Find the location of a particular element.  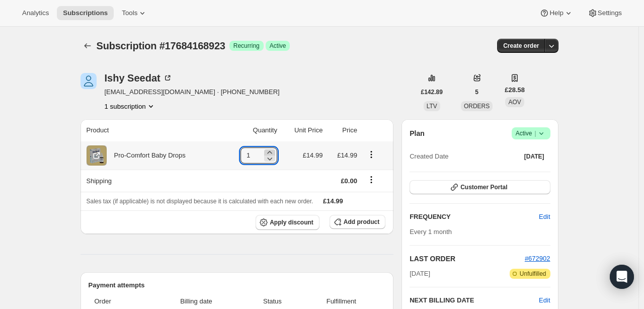

button: Tools is located at coordinates (134, 13).